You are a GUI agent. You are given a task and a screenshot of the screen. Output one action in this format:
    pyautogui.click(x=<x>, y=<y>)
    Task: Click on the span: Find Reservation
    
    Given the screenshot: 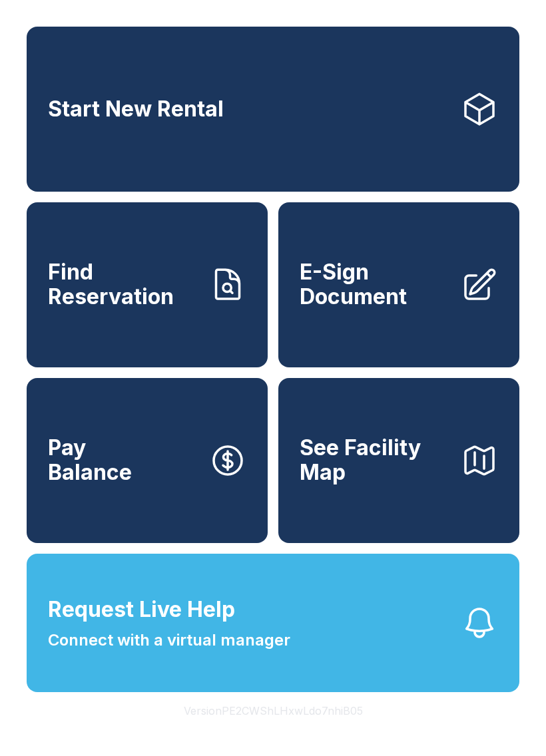 What is the action you would take?
    pyautogui.click(x=123, y=284)
    